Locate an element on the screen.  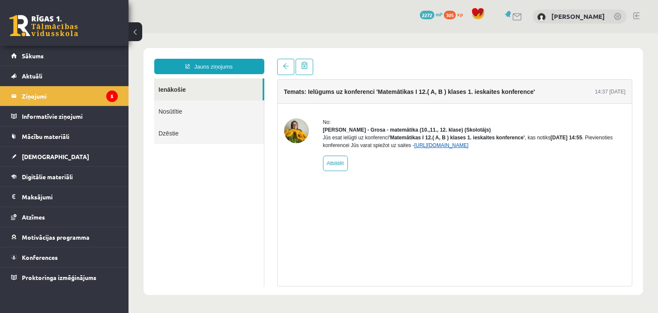
legend: Ziņojumi is located at coordinates (70, 96).